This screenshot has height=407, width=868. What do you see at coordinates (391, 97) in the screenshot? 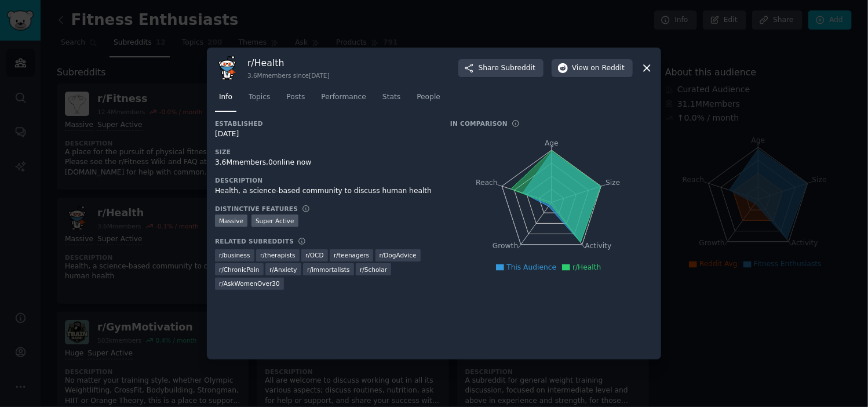
I see `span: Stats` at bounding box center [391, 97].